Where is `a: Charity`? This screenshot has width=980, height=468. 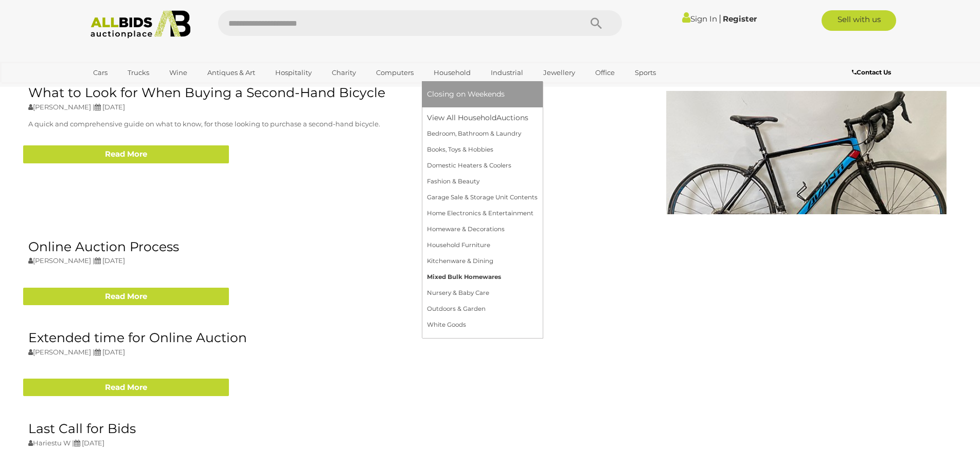
a: Charity is located at coordinates (344, 72).